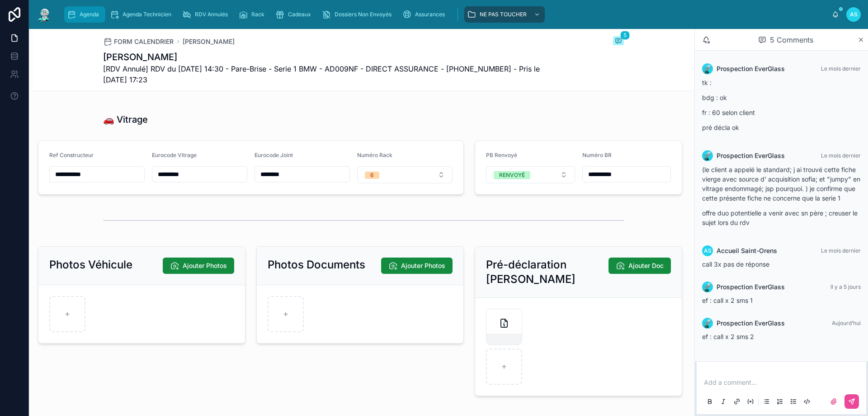  I want to click on a: Agenda Technicien, so click(143, 15).